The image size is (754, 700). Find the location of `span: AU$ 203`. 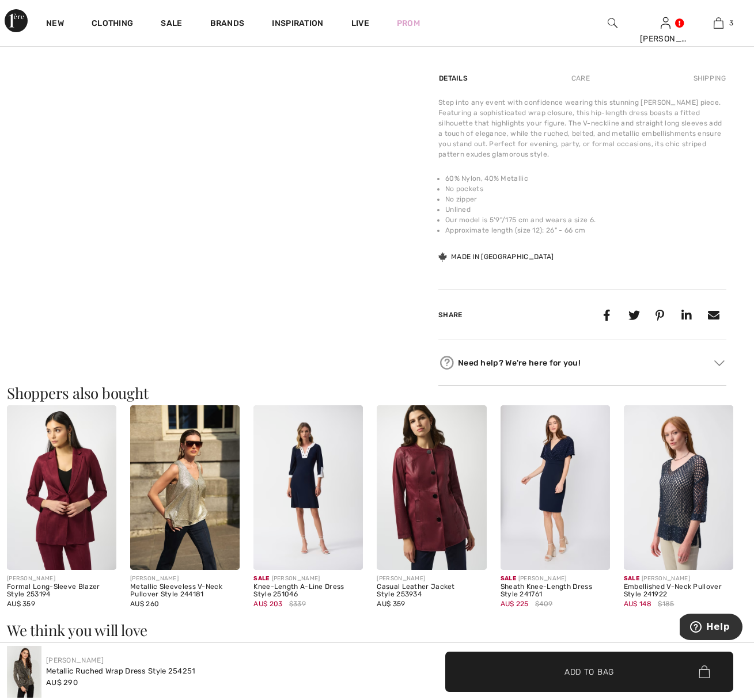

span: AU$ 203 is located at coordinates (267, 604).